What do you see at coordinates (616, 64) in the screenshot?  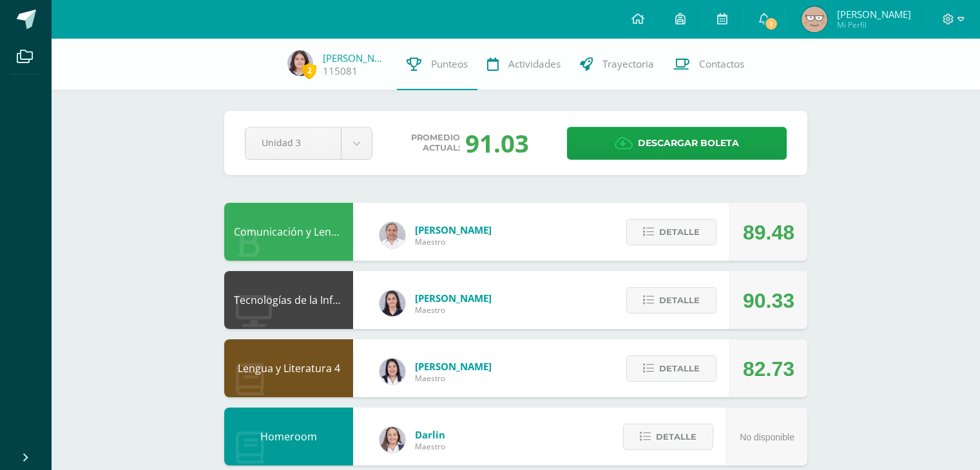 I see `a: Trayectoria` at bounding box center [616, 64].